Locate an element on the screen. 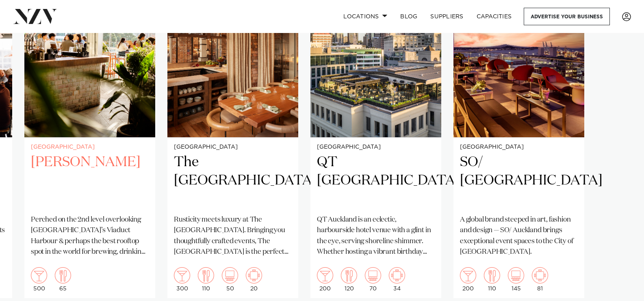 The image size is (644, 301). div: 20 is located at coordinates (254, 279).